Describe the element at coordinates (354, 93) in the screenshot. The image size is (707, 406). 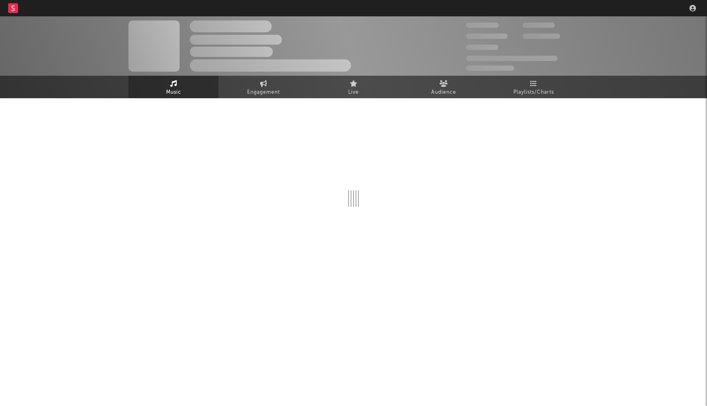
I see `span: Live` at that location.